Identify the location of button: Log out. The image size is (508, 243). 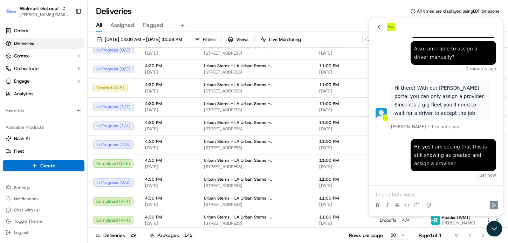
(43, 233).